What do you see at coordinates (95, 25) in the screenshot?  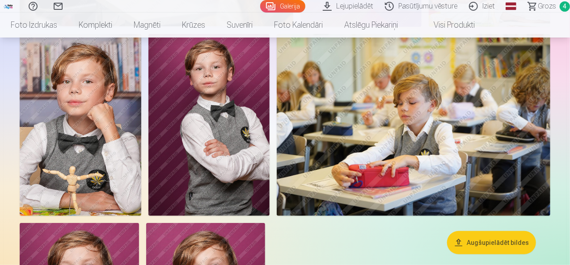 I see `a: Komplekti` at bounding box center [95, 25].